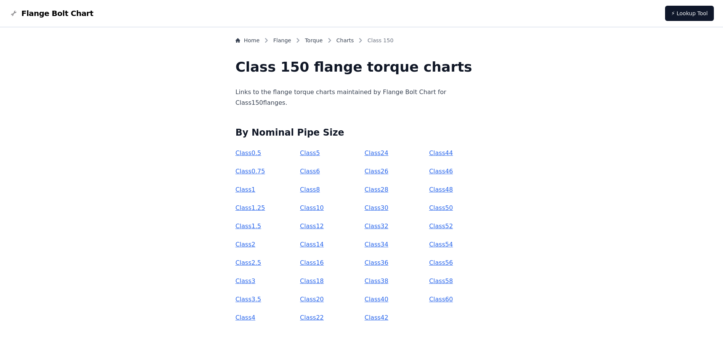 This screenshot has width=723, height=352. Describe the element at coordinates (246, 281) in the screenshot. I see `a: Class3` at that location.